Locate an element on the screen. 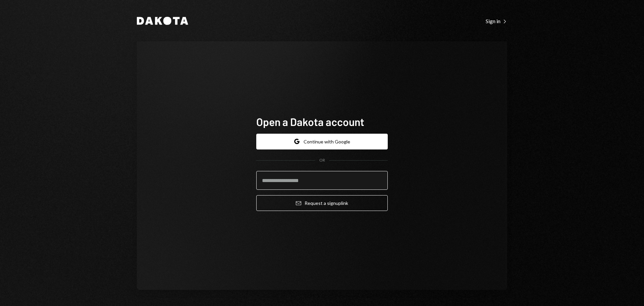 The height and width of the screenshot is (306, 644). div: OR is located at coordinates (322, 160).